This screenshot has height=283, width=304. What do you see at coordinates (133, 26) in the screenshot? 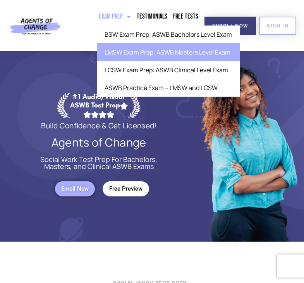
I see `nav: Menu` at bounding box center [133, 26].